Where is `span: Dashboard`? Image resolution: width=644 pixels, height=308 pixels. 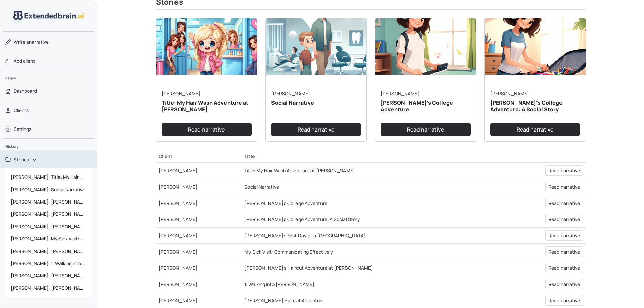
span: Dashboard is located at coordinates (25, 91).